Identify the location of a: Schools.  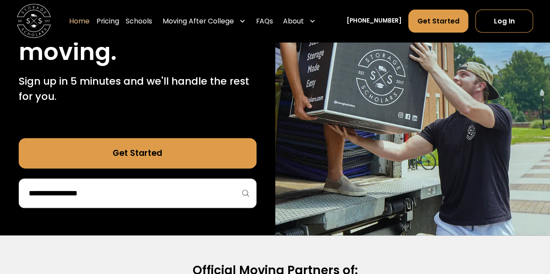
(139, 21).